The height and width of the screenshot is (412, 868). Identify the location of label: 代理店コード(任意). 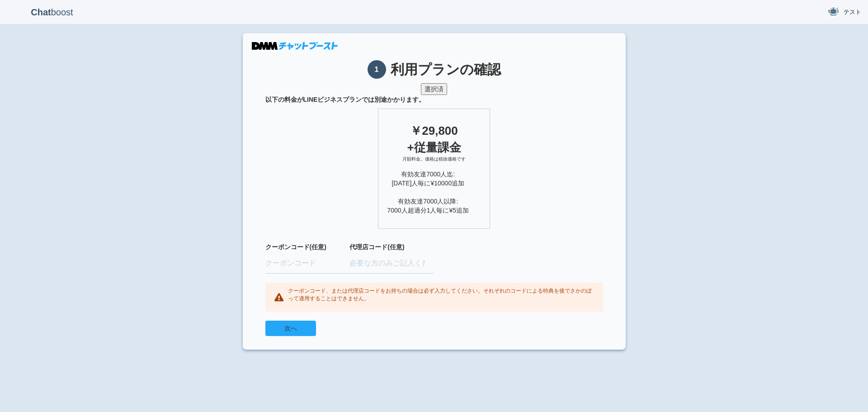
(391, 247).